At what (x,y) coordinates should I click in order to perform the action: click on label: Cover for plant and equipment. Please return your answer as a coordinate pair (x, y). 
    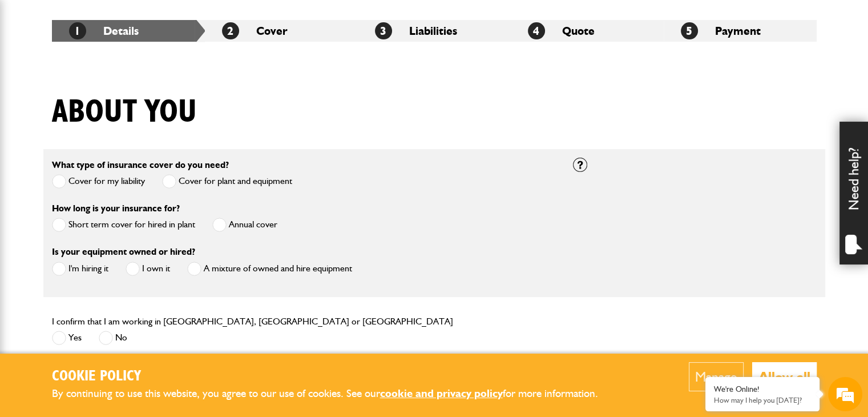
    Looking at the image, I should click on (227, 181).